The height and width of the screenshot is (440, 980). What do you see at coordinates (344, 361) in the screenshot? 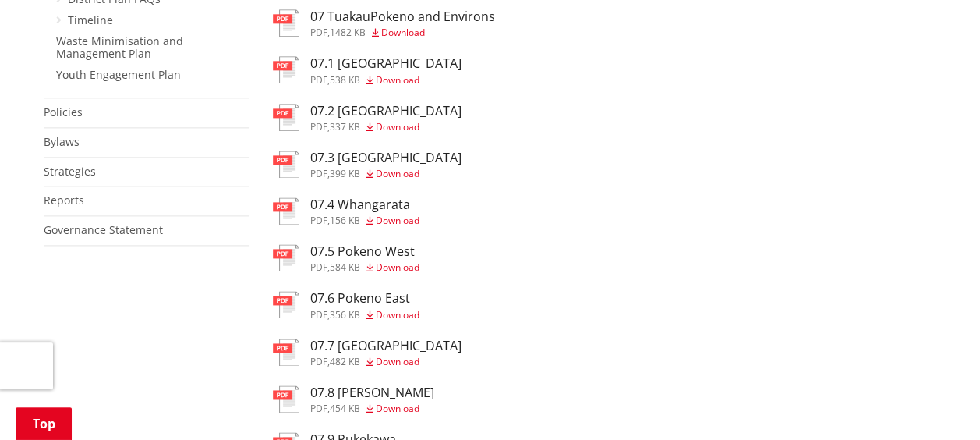
I see `span: 482 KB` at bounding box center [344, 361].